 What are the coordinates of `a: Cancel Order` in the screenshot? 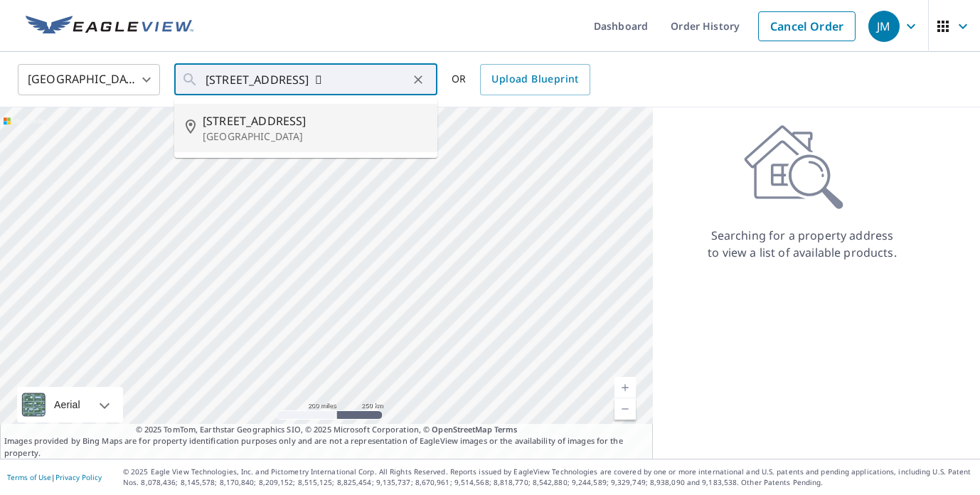 It's located at (806, 26).